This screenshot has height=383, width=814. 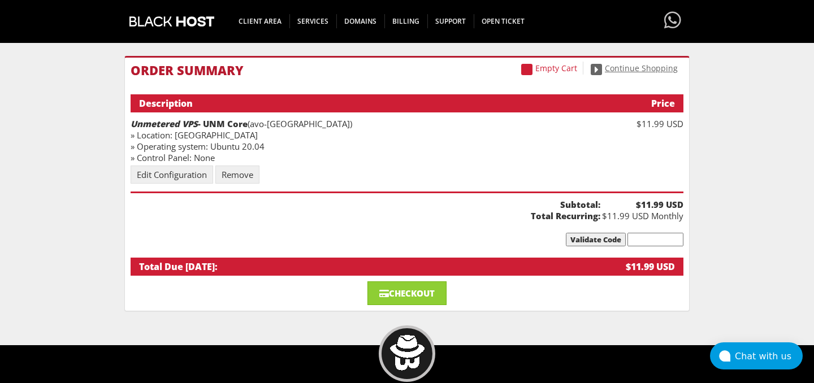 What do you see at coordinates (769, 356) in the screenshot?
I see `div: Chat with us` at bounding box center [769, 356].